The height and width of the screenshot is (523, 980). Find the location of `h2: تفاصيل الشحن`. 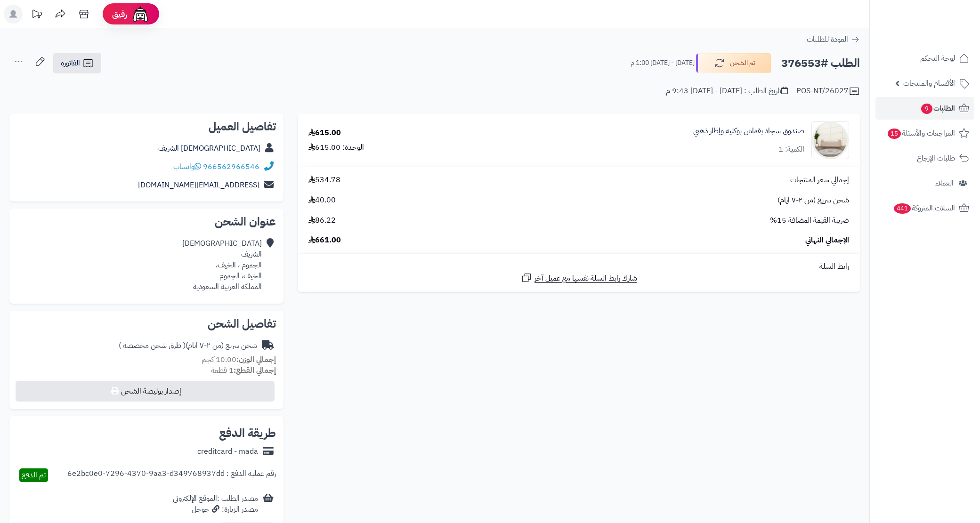

h2: تفاصيل الشحن is located at coordinates (146, 324).